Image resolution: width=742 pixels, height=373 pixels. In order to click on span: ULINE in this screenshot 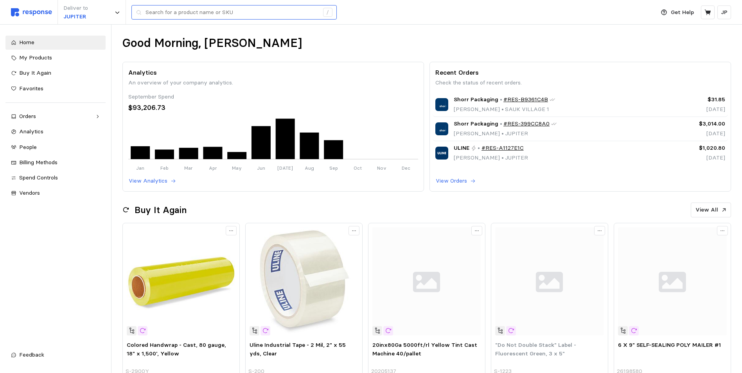, I will do `click(462, 148)`.